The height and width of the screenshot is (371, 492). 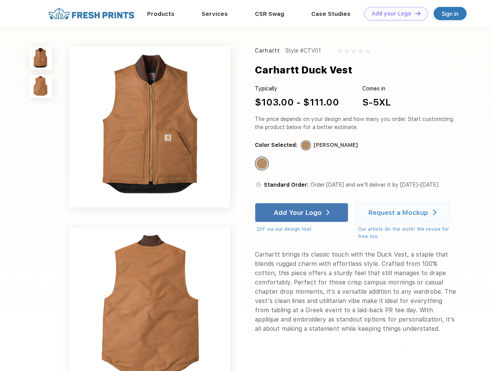 I want to click on div: Request a Mockup, so click(x=398, y=212).